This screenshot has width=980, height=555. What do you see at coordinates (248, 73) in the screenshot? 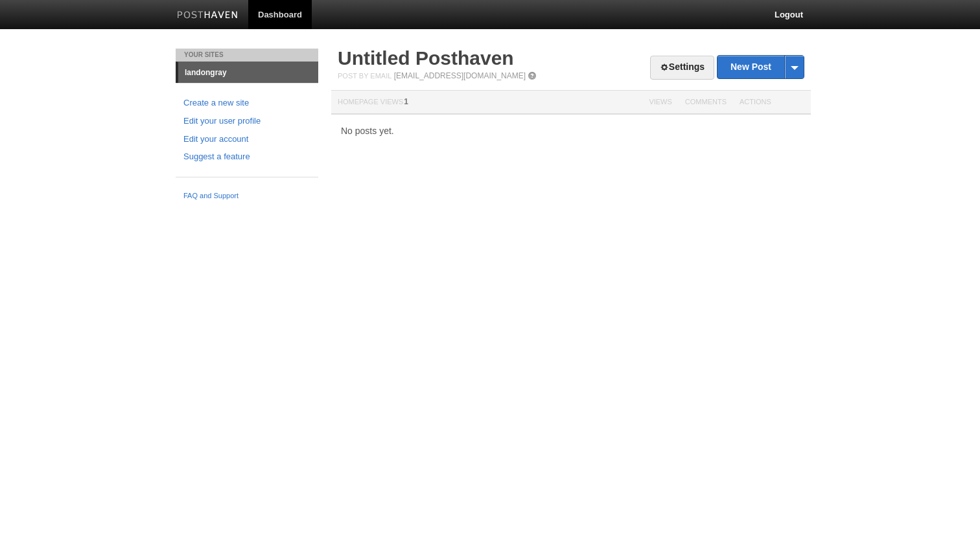
I see `a: landongray` at bounding box center [248, 73].